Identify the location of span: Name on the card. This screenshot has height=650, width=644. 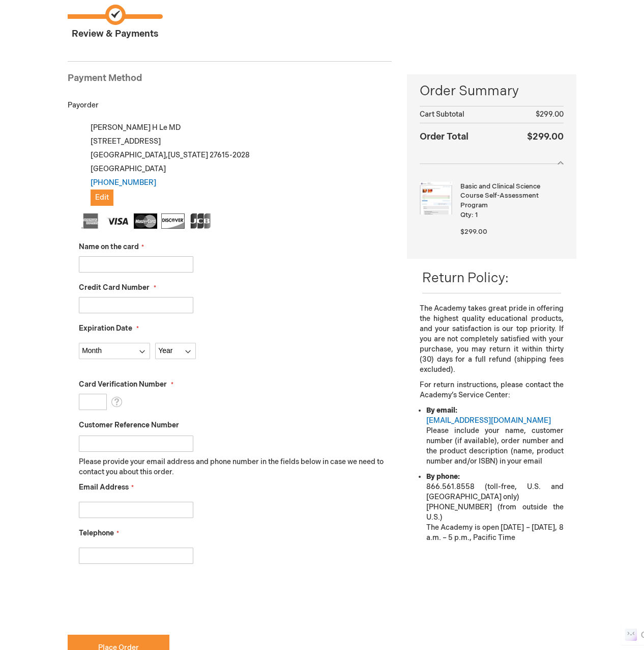
(109, 246).